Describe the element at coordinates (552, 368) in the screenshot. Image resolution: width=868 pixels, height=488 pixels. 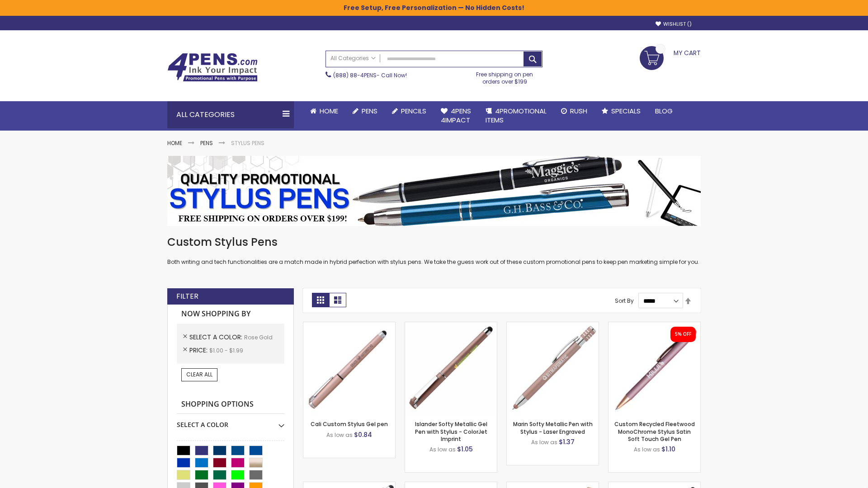
I see `img: Marin Softy Metallic Pen with Stylus - Laser Engraved-Rose Gold` at that location.